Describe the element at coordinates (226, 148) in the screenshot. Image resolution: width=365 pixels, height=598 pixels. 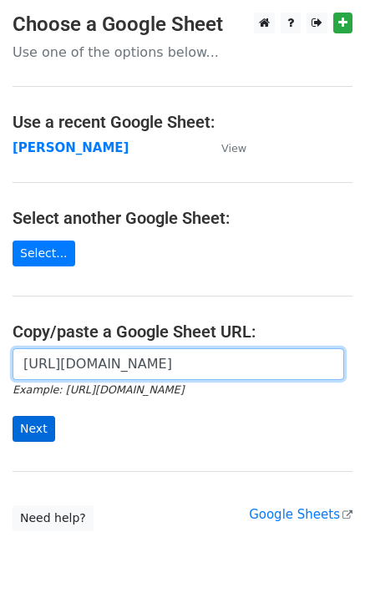
I see `a: View` at that location.